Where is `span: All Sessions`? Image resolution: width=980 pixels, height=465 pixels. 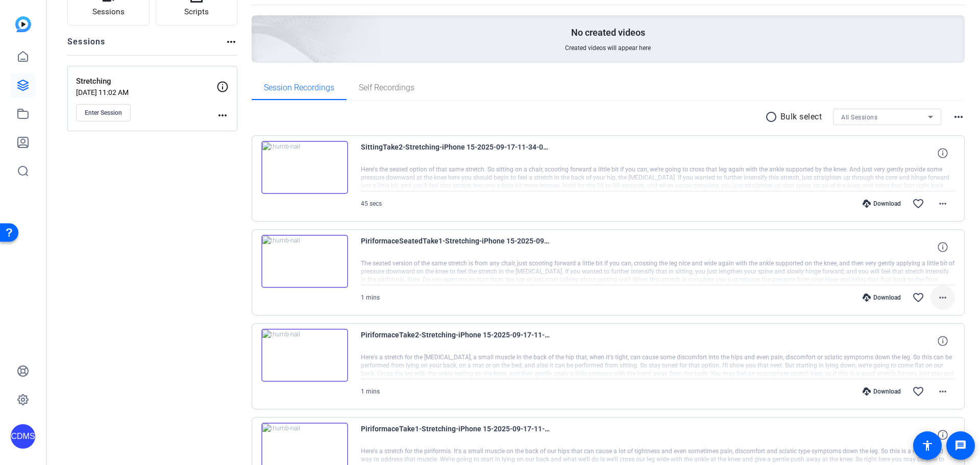
span: All Sessions is located at coordinates (859, 118).